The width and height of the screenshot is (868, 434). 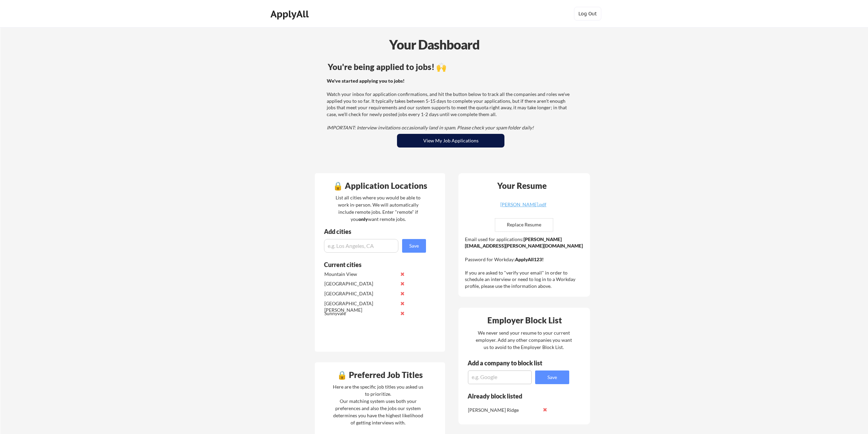 What do you see at coordinates (434, 44) in the screenshot?
I see `div: Your Dashboard` at bounding box center [434, 44].